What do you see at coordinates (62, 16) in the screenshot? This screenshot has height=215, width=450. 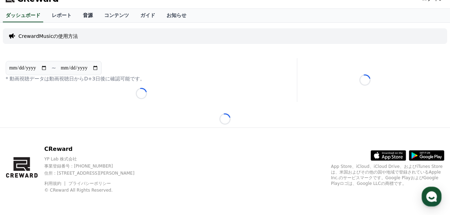 I see `a: レポート` at bounding box center [62, 16].